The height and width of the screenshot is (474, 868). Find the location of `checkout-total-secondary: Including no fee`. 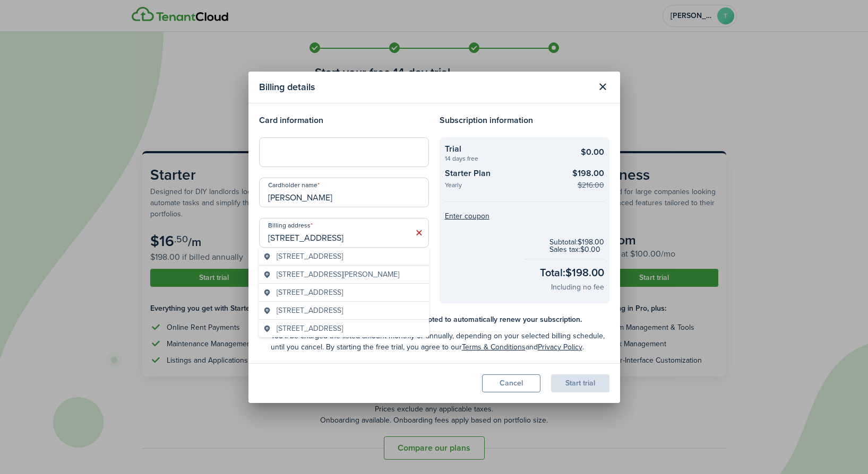

checkout-total-secondary: Including no fee is located at coordinates (577, 287).